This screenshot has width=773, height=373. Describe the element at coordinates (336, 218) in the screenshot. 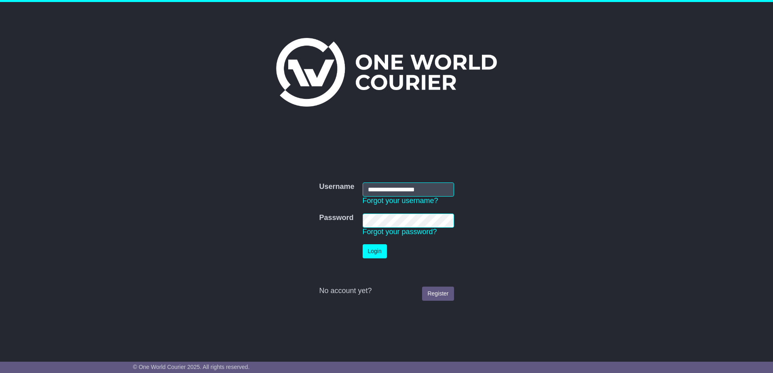

I see `label: Password` at that location.